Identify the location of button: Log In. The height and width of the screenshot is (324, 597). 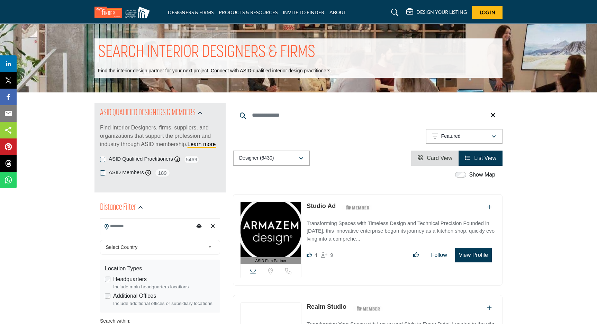
(487, 12).